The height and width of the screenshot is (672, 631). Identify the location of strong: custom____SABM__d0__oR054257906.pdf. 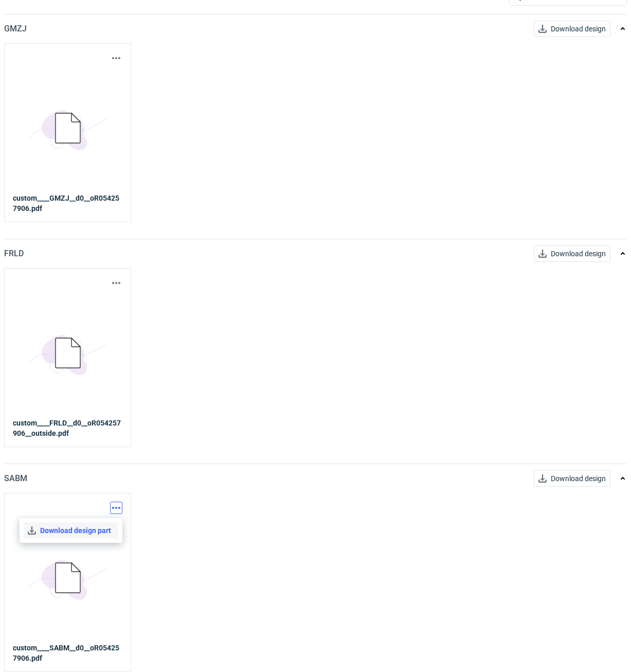
(66, 653).